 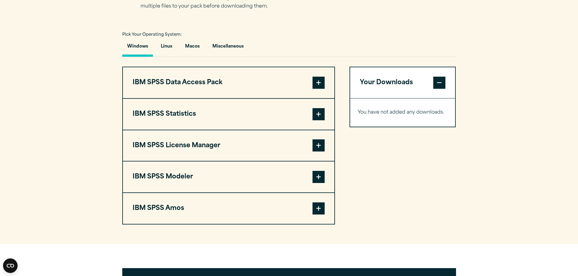 What do you see at coordinates (152, 35) in the screenshot?
I see `span: Pick Your Operating System:` at bounding box center [152, 35].